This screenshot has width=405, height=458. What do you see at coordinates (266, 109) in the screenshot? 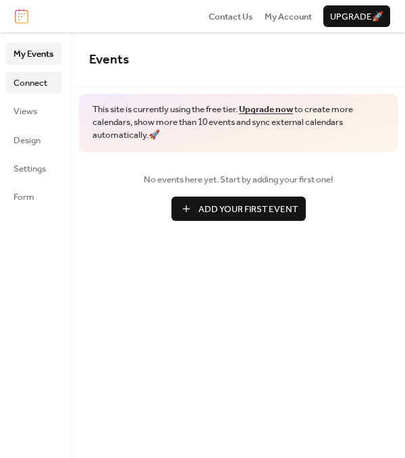
I see `a: Upgrade now` at bounding box center [266, 109].